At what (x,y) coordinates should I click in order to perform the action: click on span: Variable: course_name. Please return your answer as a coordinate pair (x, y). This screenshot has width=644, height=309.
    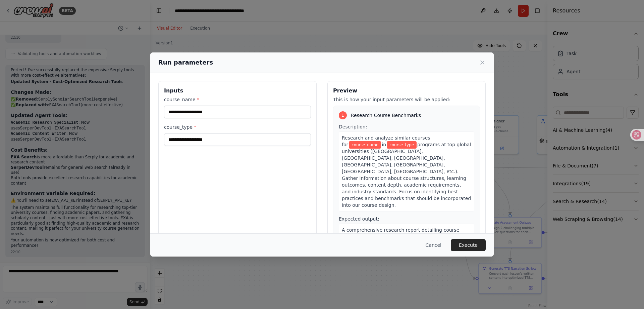
    Looking at the image, I should click on (365, 145).